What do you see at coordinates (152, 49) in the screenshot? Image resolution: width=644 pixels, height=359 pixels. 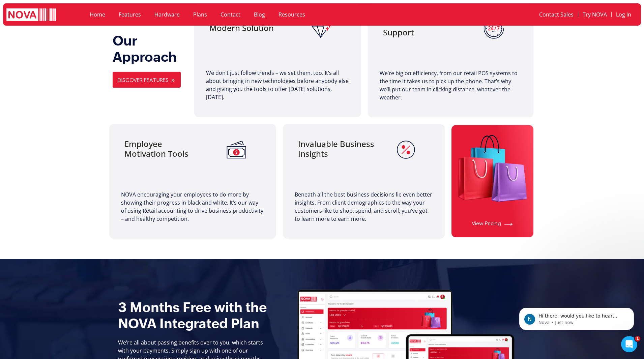 I see `h2: Our Approach` at bounding box center [152, 49].